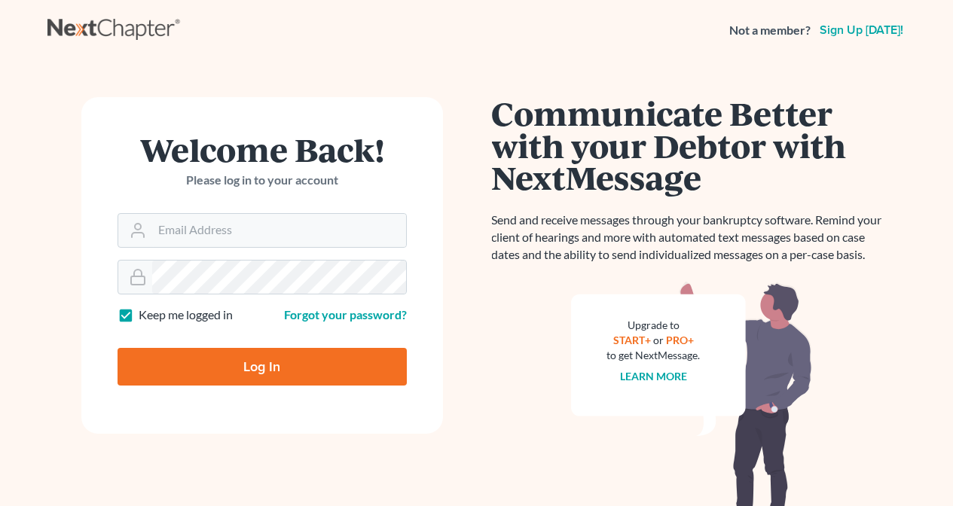 The image size is (953, 506). Describe the element at coordinates (279, 230) in the screenshot. I see `input: Email Address` at that location.